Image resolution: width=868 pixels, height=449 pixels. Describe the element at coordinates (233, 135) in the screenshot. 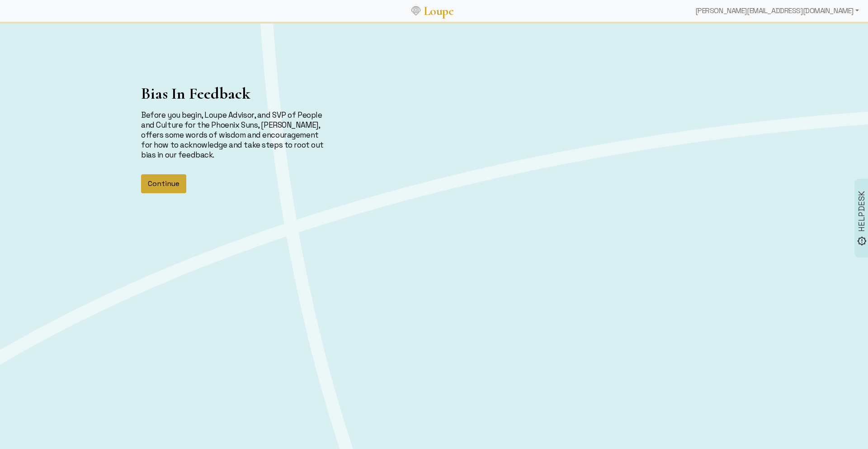

I see `p: Before you begin, Loupe Advisor, and SVP of People and Culture for the Phoenix Suns, [PERSON_NAME...` at that location.